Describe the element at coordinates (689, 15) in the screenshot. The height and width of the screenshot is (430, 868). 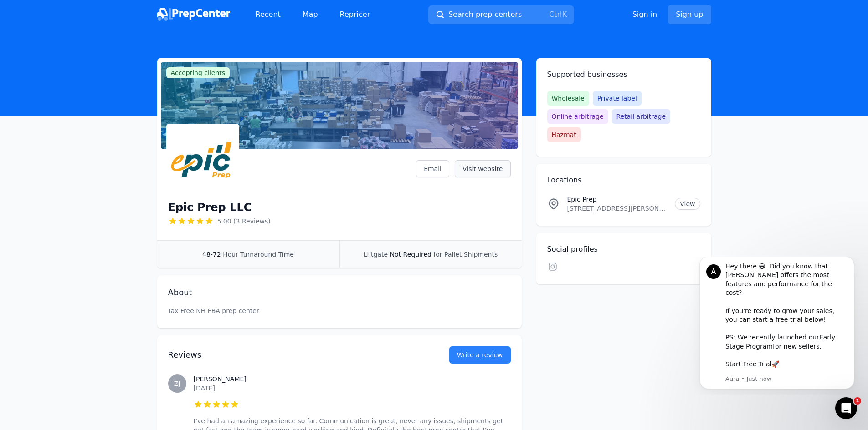
I see `a: Sign up` at that location.